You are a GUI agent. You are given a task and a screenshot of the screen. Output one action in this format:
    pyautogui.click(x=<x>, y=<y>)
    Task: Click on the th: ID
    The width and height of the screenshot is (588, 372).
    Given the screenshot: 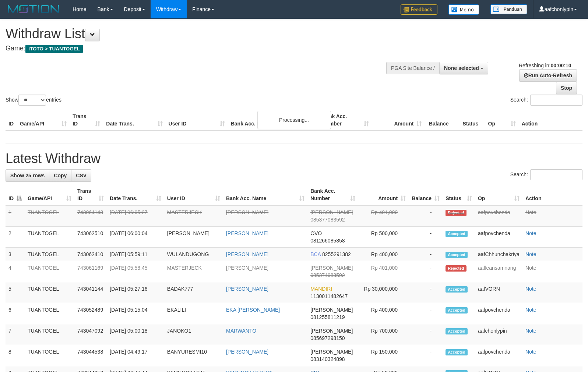 What is the action you would take?
    pyautogui.click(x=11, y=120)
    